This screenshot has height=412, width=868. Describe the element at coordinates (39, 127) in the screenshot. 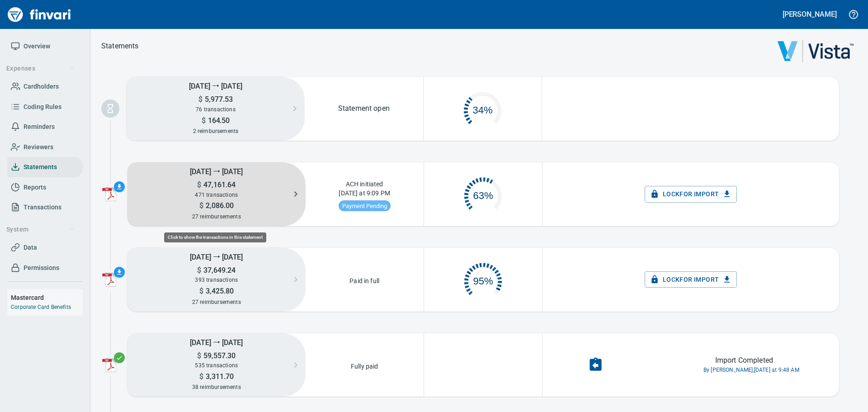

I see `span: Reminders` at that location.